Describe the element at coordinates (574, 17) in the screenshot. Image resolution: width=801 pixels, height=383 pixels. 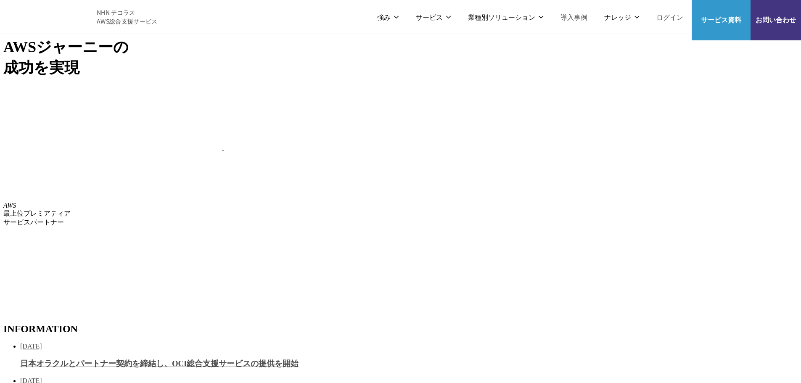
I see `a: 導入事例` at that location.